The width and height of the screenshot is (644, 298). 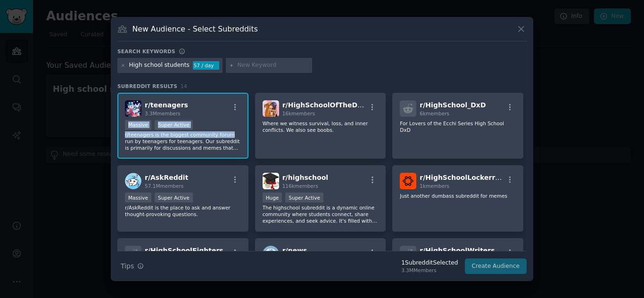 What do you see at coordinates (453, 105) in the screenshot?
I see `span: r/ HighSchool_DxD` at bounding box center [453, 105].